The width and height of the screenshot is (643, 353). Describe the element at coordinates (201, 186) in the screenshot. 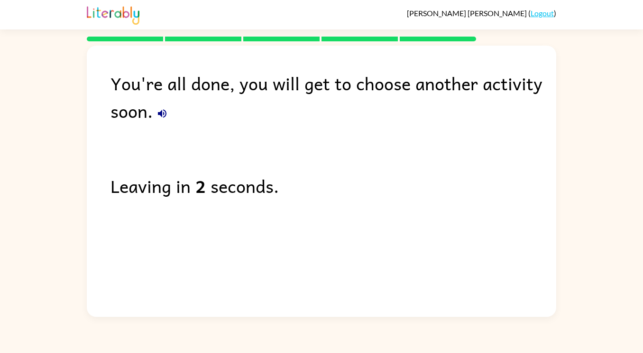

I see `b: 2` at that location.